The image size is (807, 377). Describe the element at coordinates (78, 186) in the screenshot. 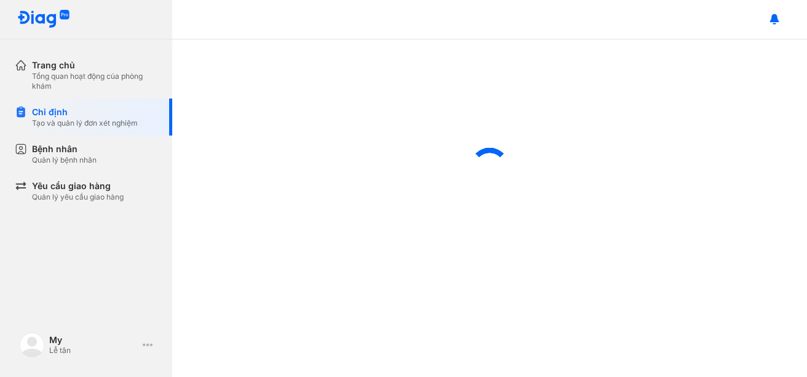

I see `div: Yêu cầu giao hàng` at that location.